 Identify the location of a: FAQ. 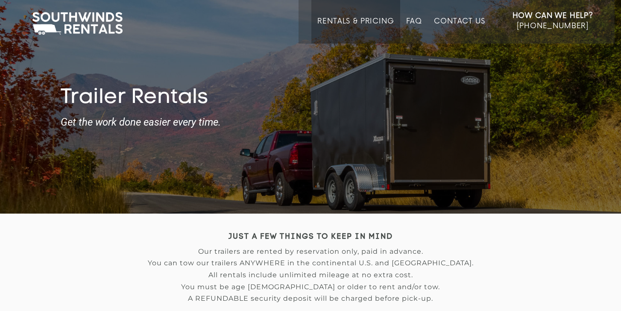
(414, 30).